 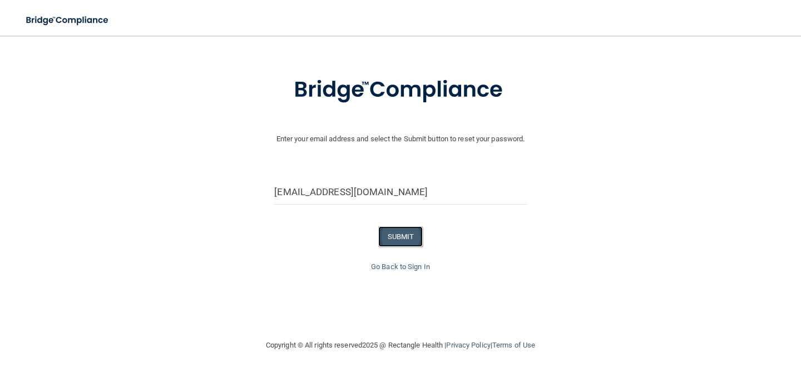 I want to click on div: Copyright © All rights reserved 2025 @ Rectangle Health | |, so click(x=400, y=345).